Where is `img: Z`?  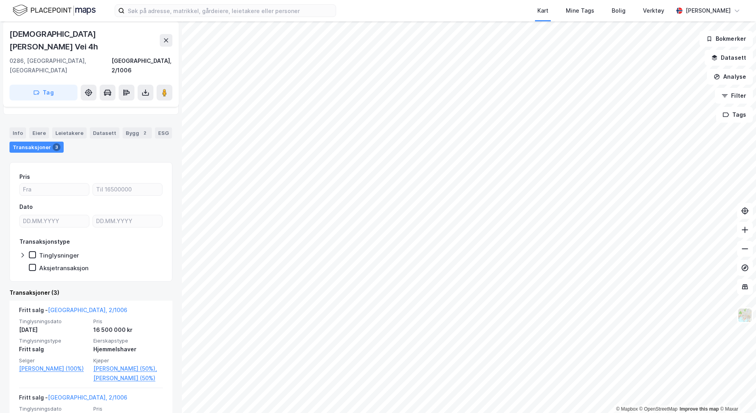 img: Z is located at coordinates (745, 315).